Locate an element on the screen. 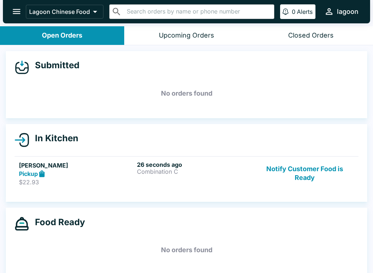 The image size is (373, 273). p: Lagoon Chinese Food is located at coordinates (59, 12).